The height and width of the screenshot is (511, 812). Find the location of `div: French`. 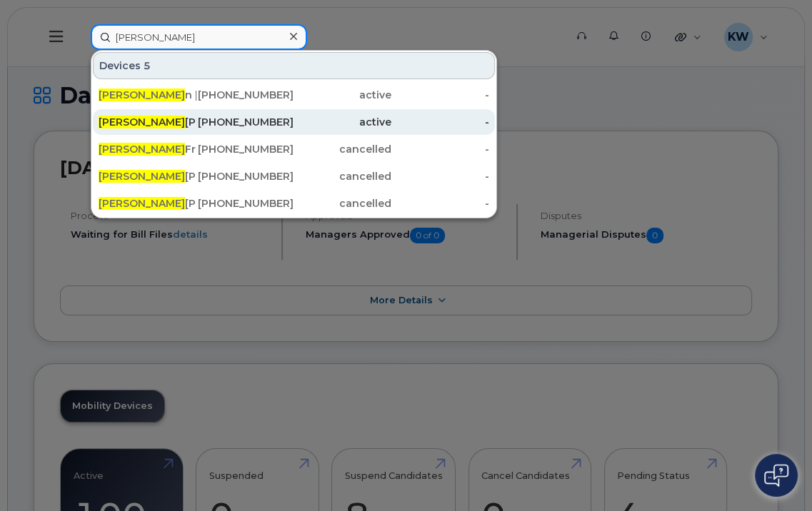

div: French is located at coordinates (147, 149).